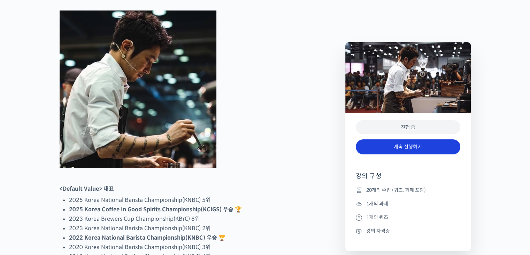 The width and height of the screenshot is (530, 255). What do you see at coordinates (189, 247) in the screenshot?
I see `li: 2020 Korea National Barista Championship(KNBC) 3위` at bounding box center [189, 247].